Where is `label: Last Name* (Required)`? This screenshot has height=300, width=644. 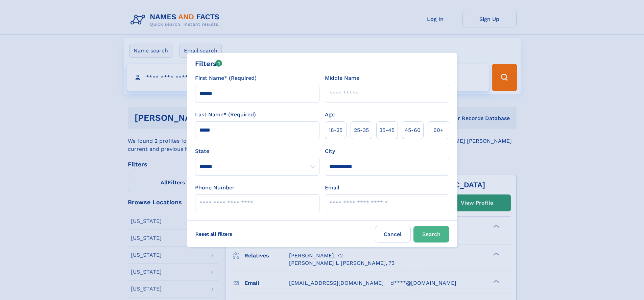
label: Last Name* (Required) is located at coordinates (225, 115).